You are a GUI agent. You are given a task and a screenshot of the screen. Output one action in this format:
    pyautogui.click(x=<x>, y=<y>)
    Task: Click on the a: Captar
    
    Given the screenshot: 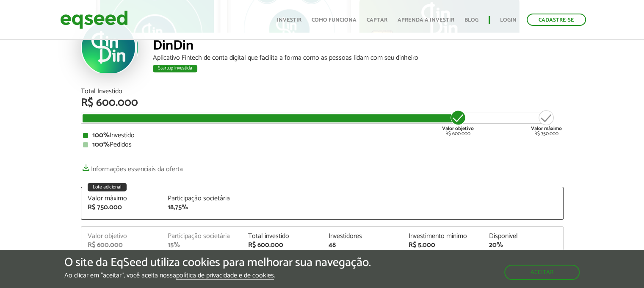 What is the action you would take?
    pyautogui.click(x=377, y=20)
    